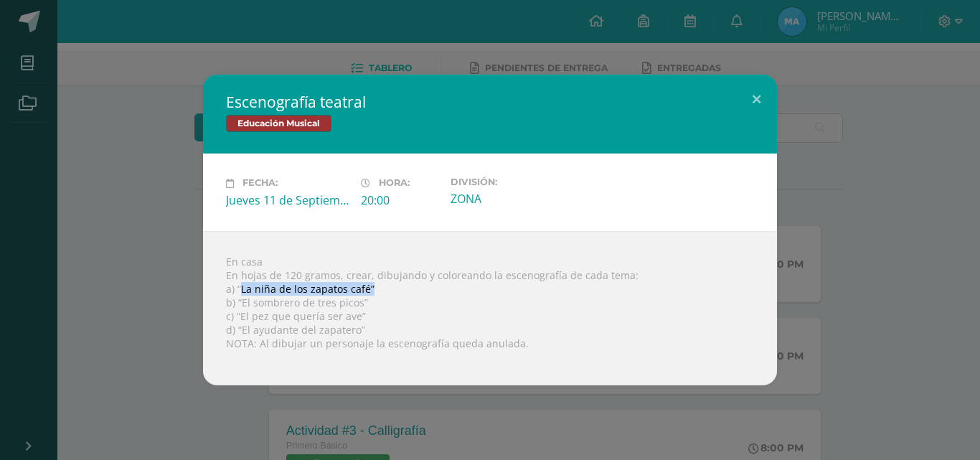 The width and height of the screenshot is (980, 460). Describe the element at coordinates (512, 182) in the screenshot. I see `label: División:` at that location.